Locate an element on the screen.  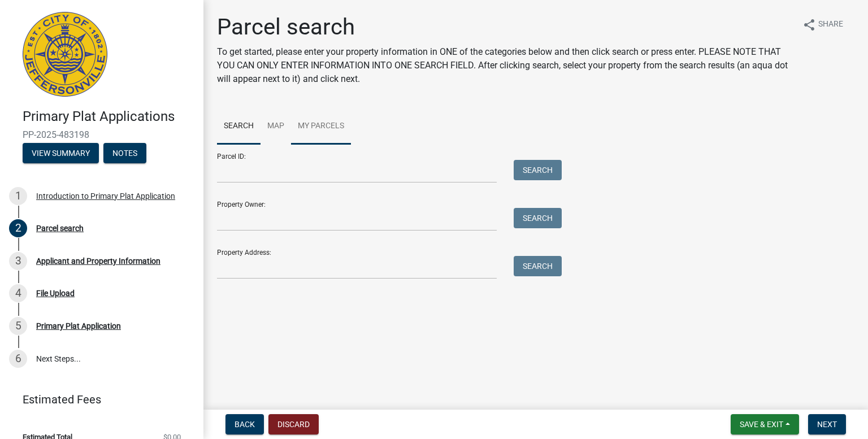
a: Map is located at coordinates (276, 127).